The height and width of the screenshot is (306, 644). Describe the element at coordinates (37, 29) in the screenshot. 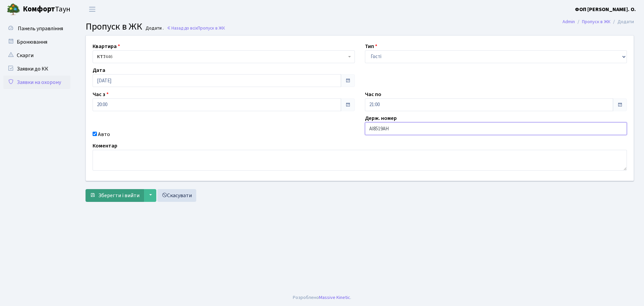

I see `a: Панель управління` at that location.